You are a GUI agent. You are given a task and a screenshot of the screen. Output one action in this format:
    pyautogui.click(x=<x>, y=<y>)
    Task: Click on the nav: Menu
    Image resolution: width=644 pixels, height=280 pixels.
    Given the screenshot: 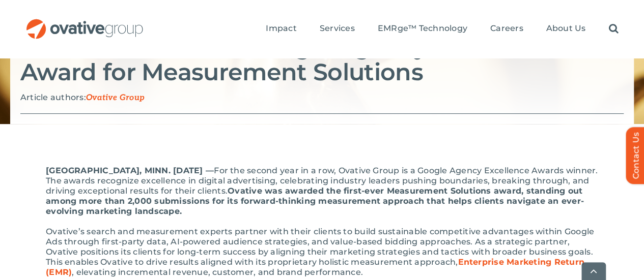 What is the action you would take?
    pyautogui.click(x=442, y=29)
    